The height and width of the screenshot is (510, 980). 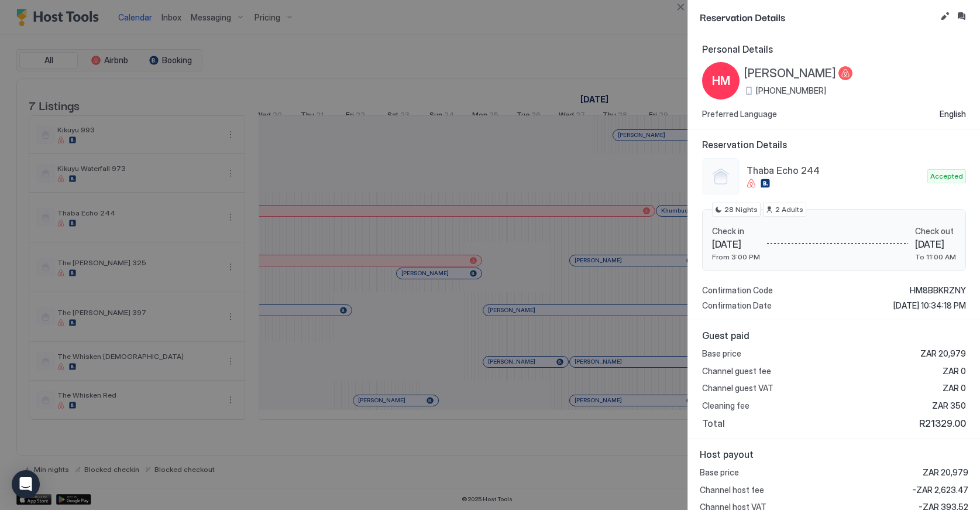 I want to click on span: Guest paid, so click(x=834, y=335).